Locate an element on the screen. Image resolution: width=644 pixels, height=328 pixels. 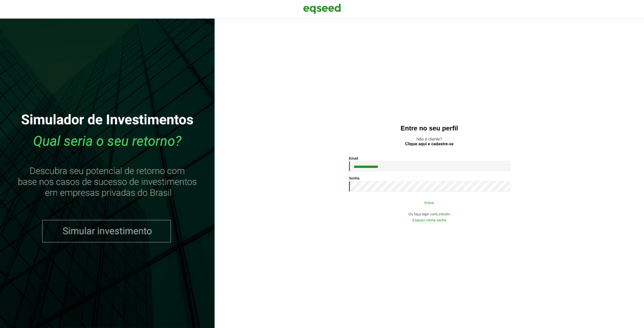
p: Não é cliente? is located at coordinates (429, 141).